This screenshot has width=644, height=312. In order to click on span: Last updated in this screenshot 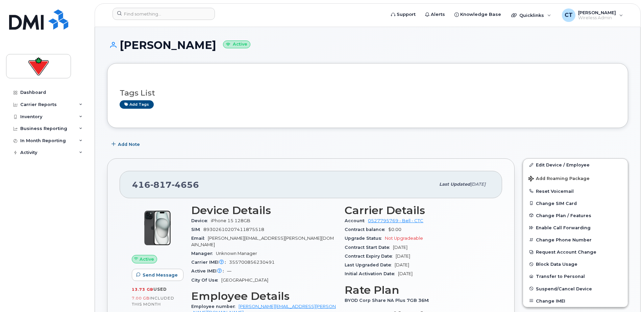, I will do `click(455, 184)`.